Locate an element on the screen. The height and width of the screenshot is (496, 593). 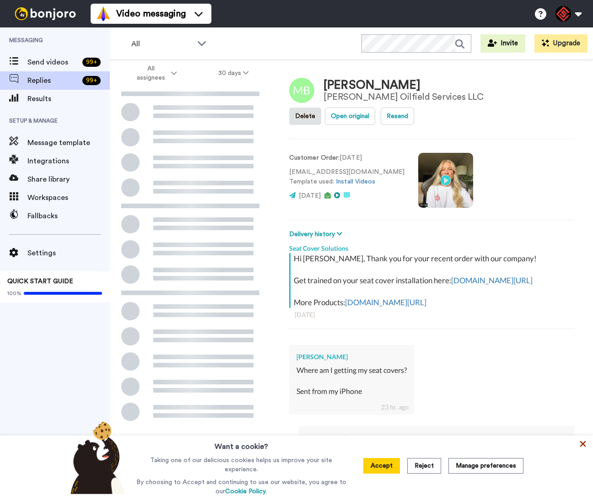
span: Message template is located at coordinates (69, 143).